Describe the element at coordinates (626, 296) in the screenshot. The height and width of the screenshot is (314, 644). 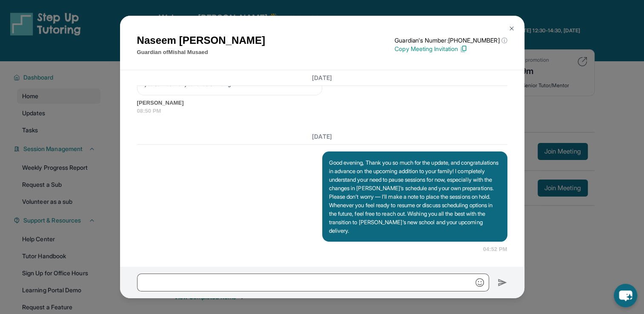
I see `button: chat-button` at that location.